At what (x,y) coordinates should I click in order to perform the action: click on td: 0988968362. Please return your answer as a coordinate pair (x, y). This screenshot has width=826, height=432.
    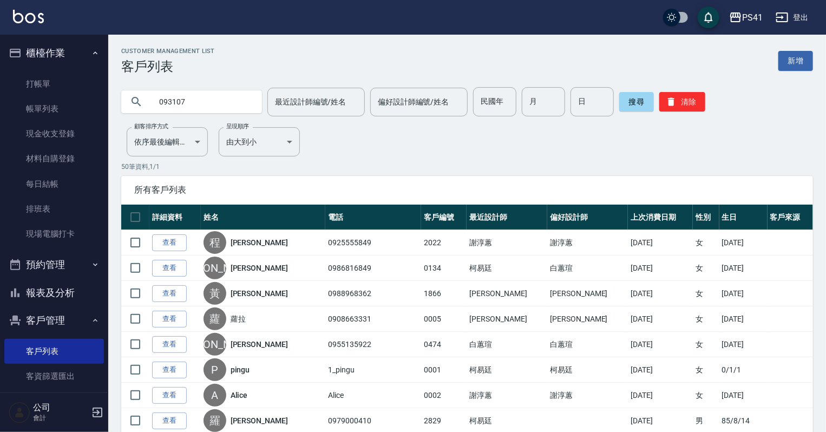
    Looking at the image, I should click on (373, 293).